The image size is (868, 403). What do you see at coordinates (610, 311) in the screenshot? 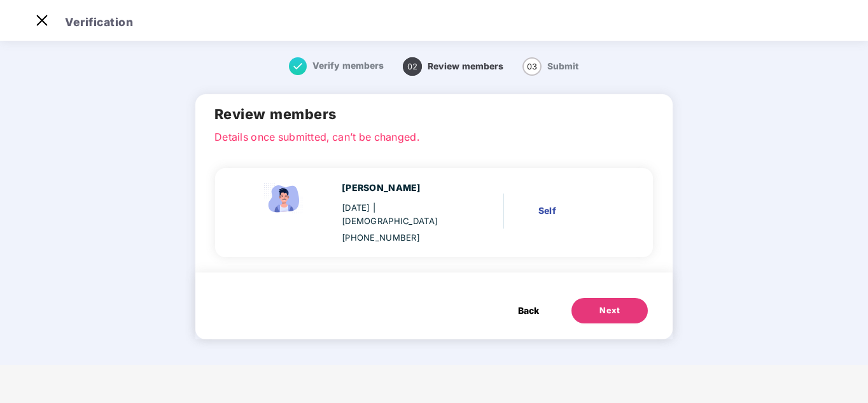
I see `div: Next` at bounding box center [610, 311].